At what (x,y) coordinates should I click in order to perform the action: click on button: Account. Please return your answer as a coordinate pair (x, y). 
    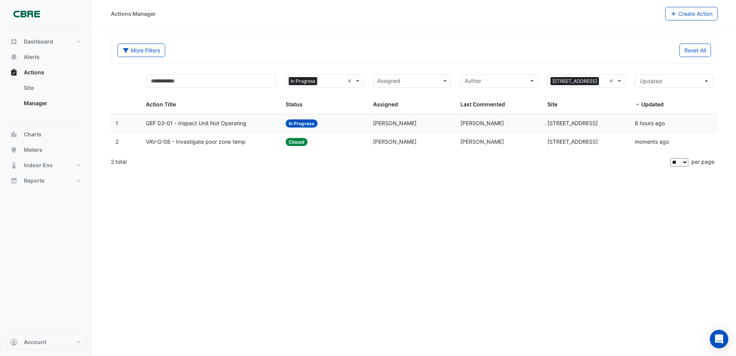
    Looking at the image, I should click on (46, 342).